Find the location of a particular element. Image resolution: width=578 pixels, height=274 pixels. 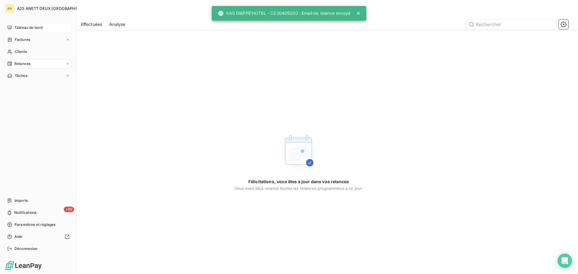

span: Clients is located at coordinates (21, 52).